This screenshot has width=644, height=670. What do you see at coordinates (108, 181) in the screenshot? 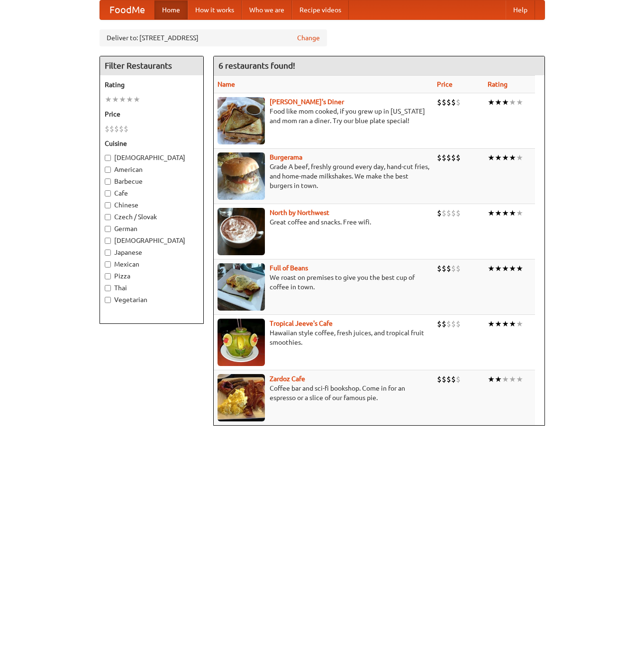
I see `input: Barbecue` at bounding box center [108, 181].